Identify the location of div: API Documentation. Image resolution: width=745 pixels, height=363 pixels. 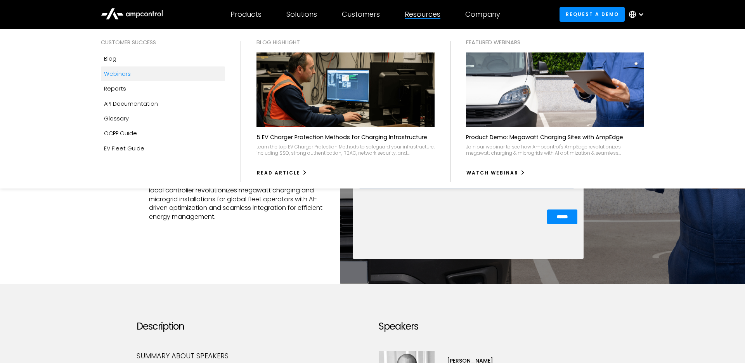
(131, 104).